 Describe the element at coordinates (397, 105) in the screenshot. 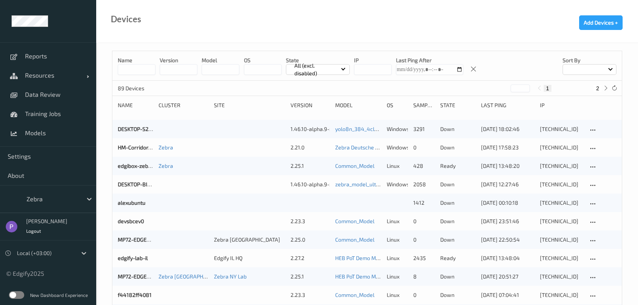

I see `div: OS` at that location.